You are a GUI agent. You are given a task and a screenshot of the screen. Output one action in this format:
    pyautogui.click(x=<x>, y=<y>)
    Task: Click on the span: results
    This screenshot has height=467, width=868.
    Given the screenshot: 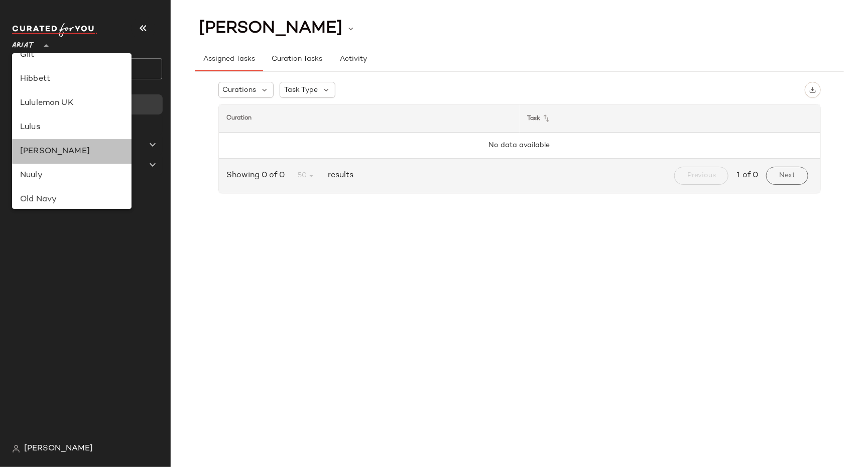 What is the action you would take?
    pyautogui.click(x=338, y=176)
    